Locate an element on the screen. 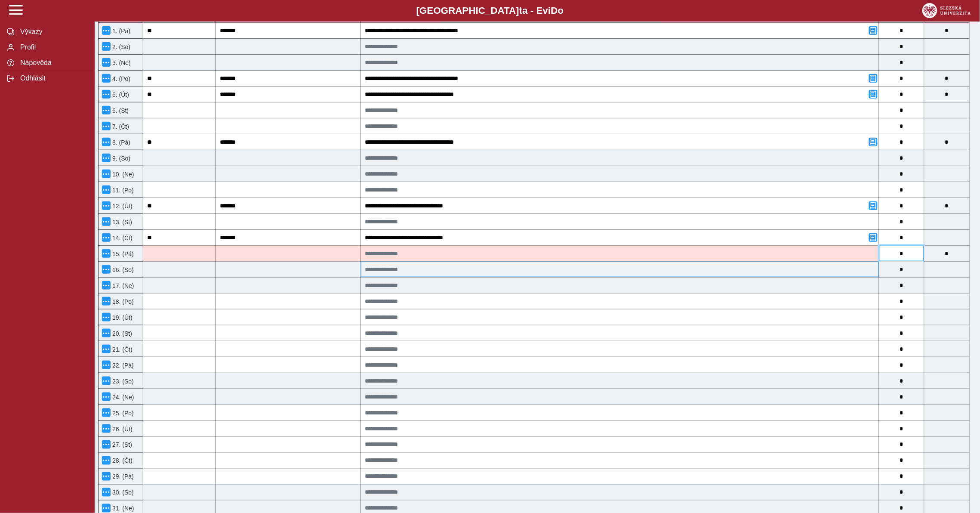 The width and height of the screenshot is (980, 513). span: o is located at coordinates (561, 11).